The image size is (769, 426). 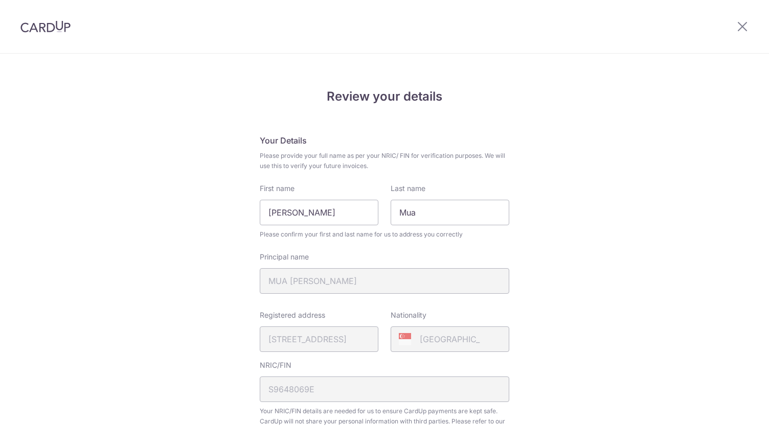 I want to click on input: Last name, so click(x=450, y=213).